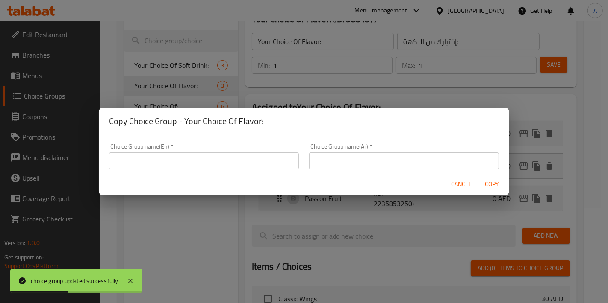 The height and width of the screenshot is (303, 608). I want to click on span: Cancel, so click(461, 184).